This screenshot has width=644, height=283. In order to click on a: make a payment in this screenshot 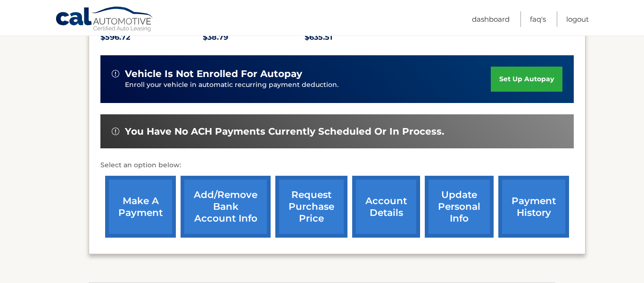, I will do `click(140, 206)`.